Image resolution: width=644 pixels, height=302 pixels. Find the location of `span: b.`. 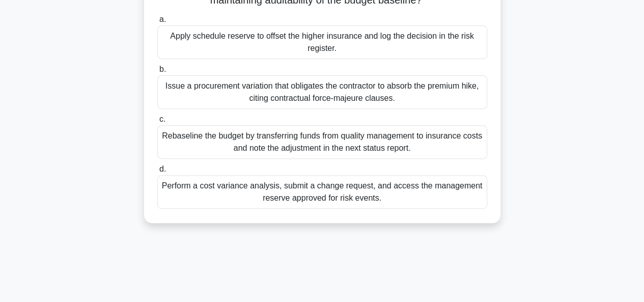

span: b. is located at coordinates (163, 69).